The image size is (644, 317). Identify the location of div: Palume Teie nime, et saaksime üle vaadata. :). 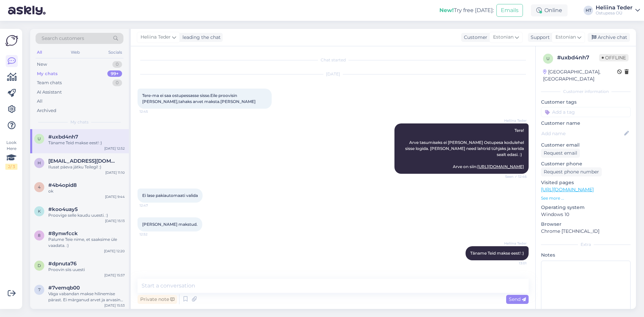
(87, 243).